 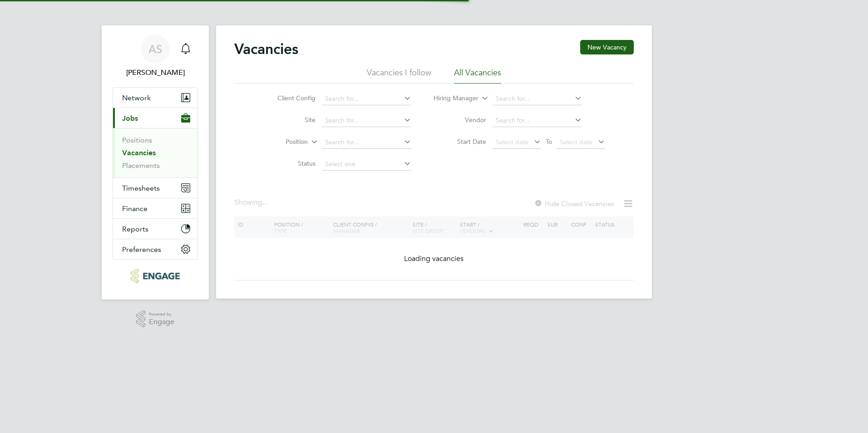 I want to click on span: Timesheets, so click(x=141, y=188).